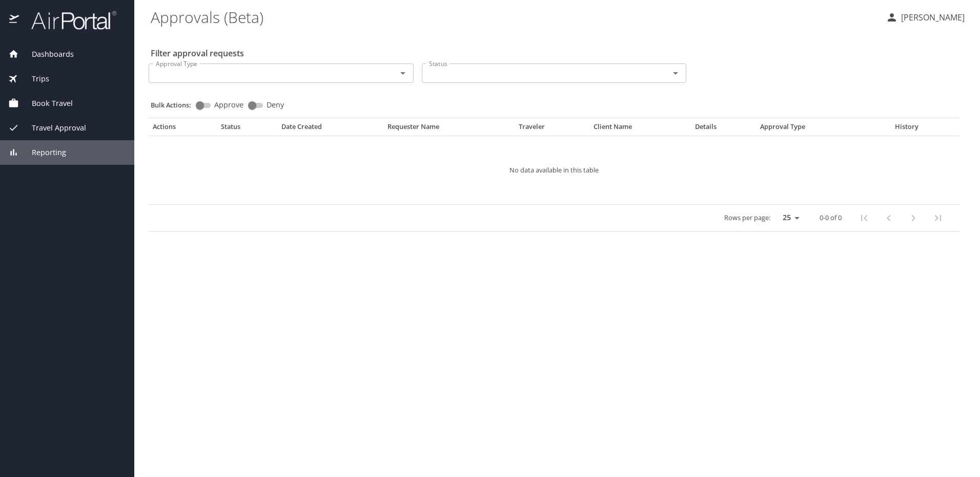  I want to click on th: Traveler, so click(552, 129).